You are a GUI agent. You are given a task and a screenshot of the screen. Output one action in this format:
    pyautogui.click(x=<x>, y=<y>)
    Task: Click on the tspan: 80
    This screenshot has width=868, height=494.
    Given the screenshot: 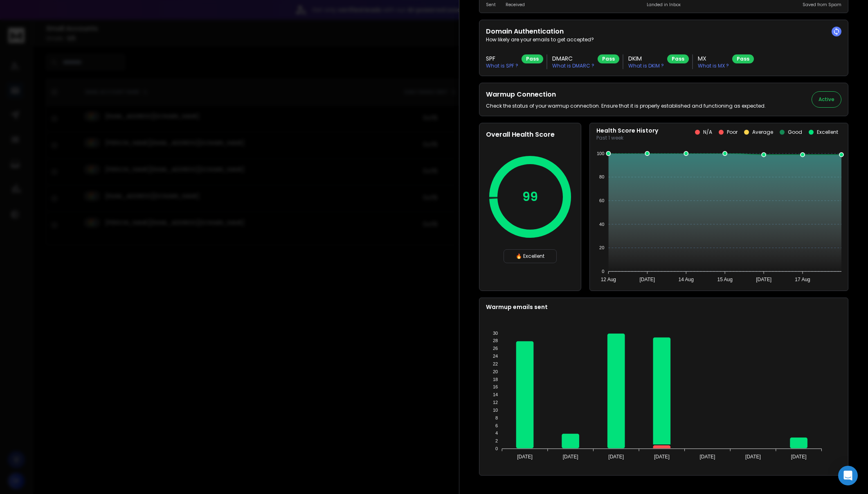 What is the action you would take?
    pyautogui.click(x=602, y=177)
    